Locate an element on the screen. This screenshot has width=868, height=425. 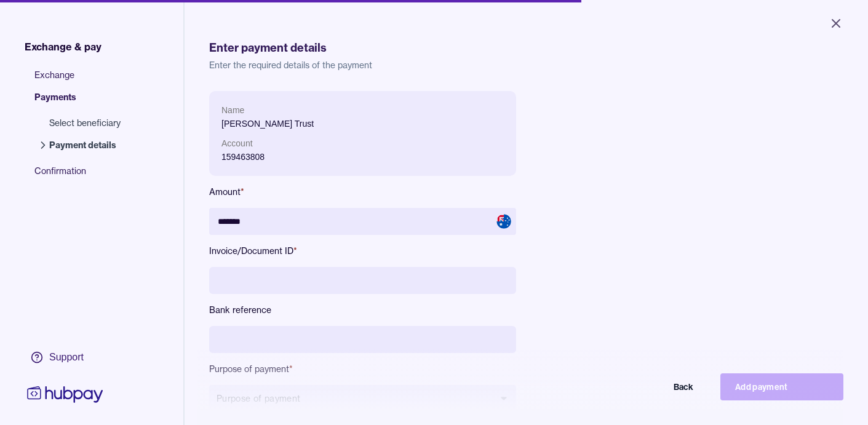
label: Invoice/Document ID is located at coordinates (362, 251).